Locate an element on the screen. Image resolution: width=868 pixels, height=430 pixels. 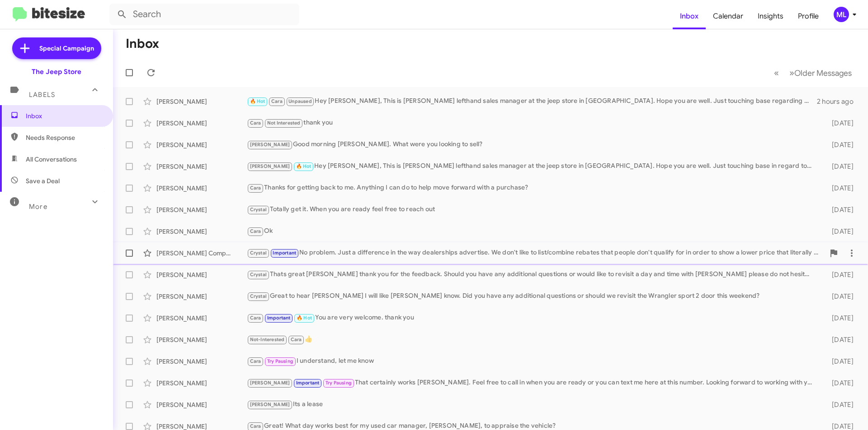
nav: Page navigation example is located at coordinates (812, 73).